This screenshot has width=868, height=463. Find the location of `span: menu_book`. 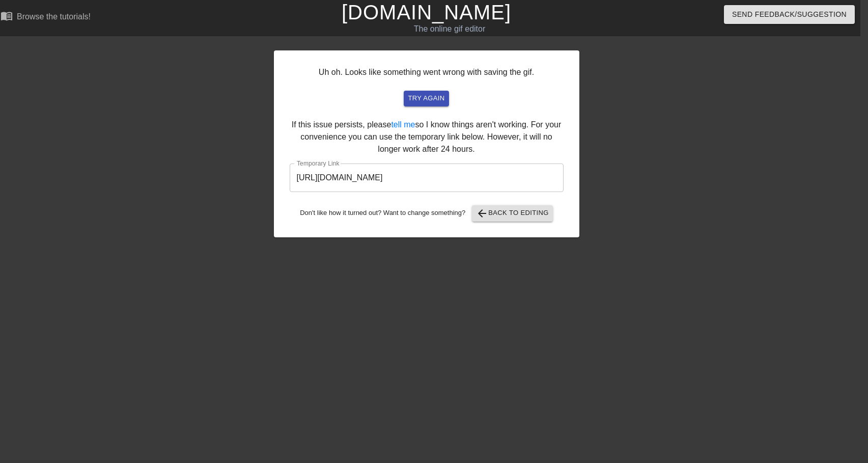

span: menu_book is located at coordinates (7, 16).